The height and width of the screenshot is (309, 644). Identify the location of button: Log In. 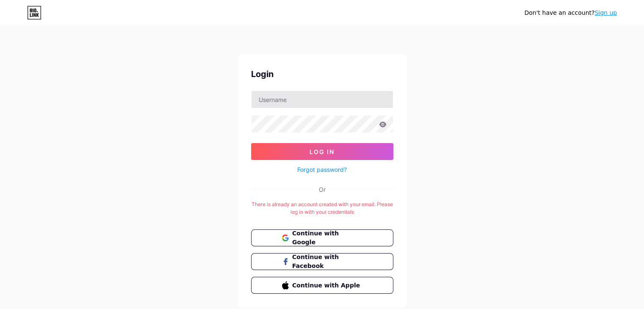
(322, 152).